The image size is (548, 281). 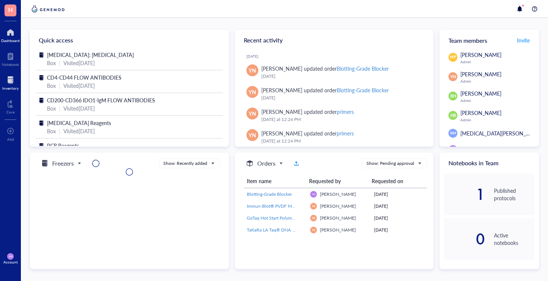 What do you see at coordinates (275, 181) in the screenshot?
I see `th: Item name` at bounding box center [275, 181].